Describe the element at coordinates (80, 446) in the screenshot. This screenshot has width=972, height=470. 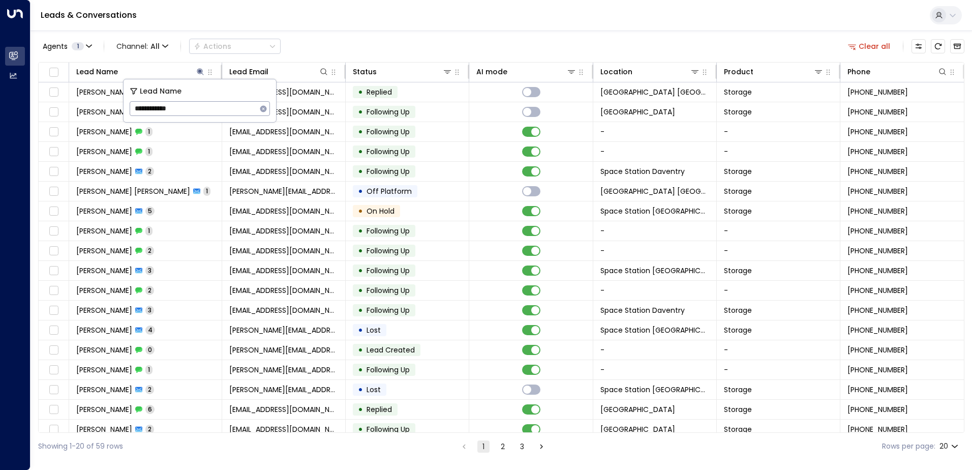
I see `div: Showing 1-20 of 59 rows` at that location.